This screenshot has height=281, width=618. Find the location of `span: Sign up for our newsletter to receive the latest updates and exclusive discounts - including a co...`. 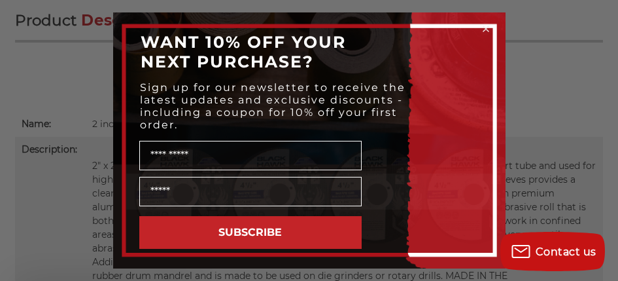

span: Sign up for our newsletter to receive the latest updates and exclusive discounts - including a co... is located at coordinates (273, 106).